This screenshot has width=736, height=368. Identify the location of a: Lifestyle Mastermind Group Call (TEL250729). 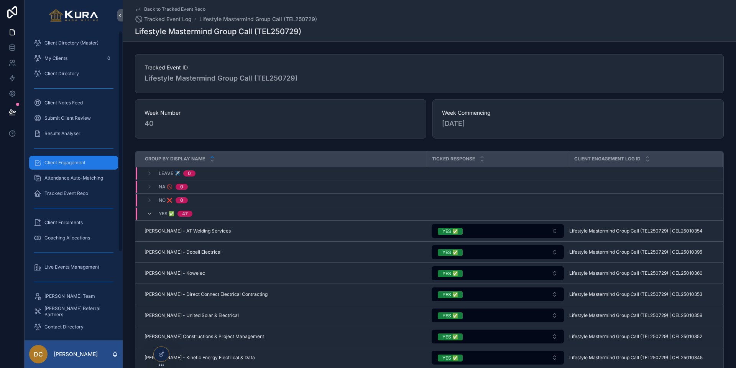
(258, 19).